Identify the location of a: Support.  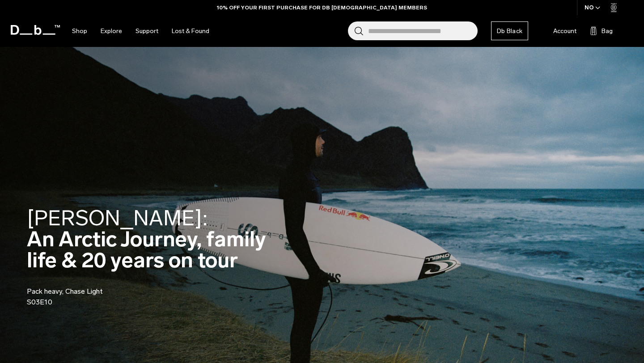
(147, 31).